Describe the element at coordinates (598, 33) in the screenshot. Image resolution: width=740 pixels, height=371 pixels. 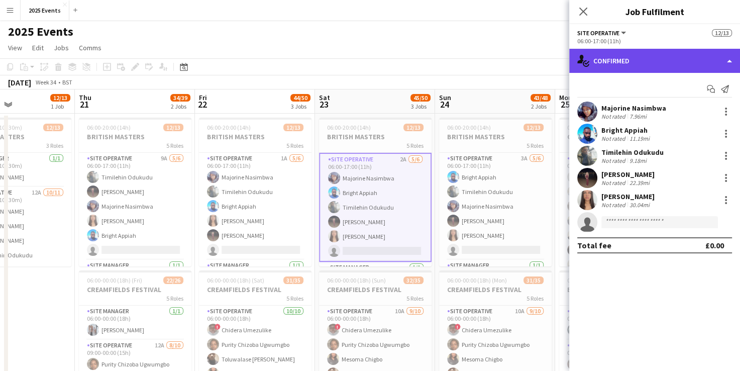
I see `span: Site Operative` at that location.